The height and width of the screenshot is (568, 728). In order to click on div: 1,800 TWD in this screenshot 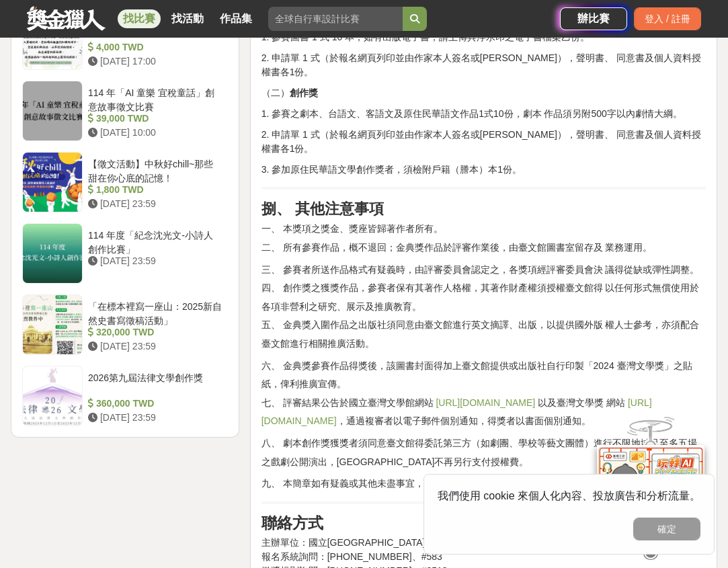, I will do `click(155, 190)`.